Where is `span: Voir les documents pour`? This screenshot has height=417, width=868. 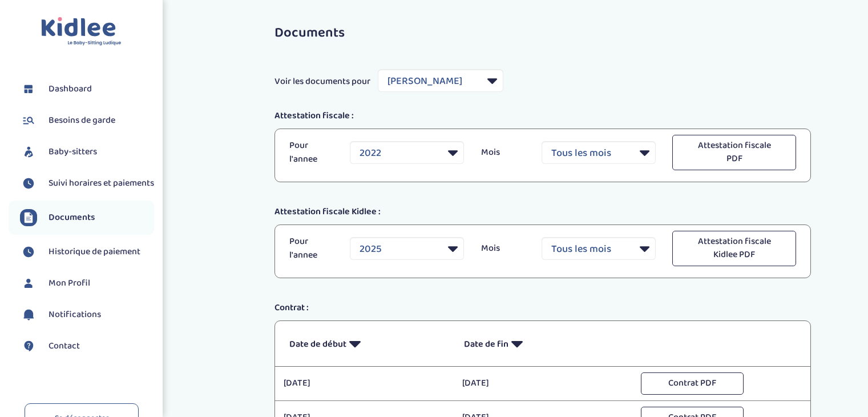
span: Voir les documents pour is located at coordinates (322, 81).